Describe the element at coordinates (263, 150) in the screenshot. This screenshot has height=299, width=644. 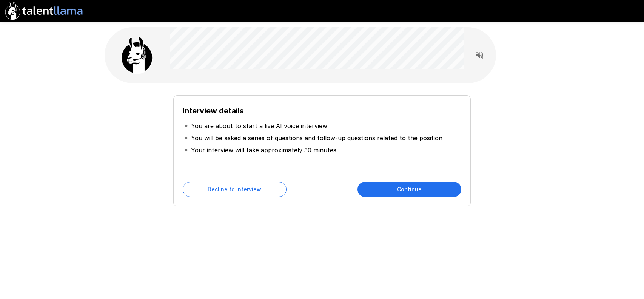
I see `p: Your interview will take approximately 30 minutes` at that location.